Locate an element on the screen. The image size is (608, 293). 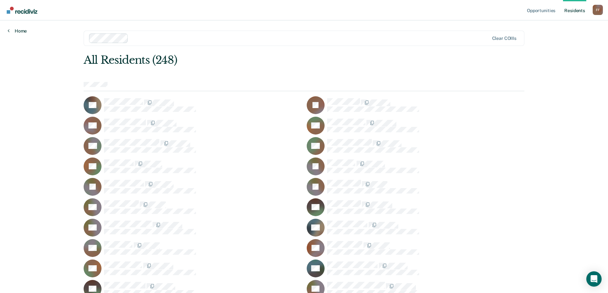
div: Open Intercom Messenger is located at coordinates (594, 279).